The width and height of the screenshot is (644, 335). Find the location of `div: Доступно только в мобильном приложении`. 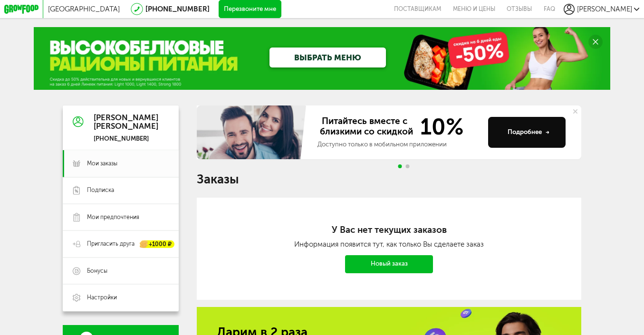

div: Доступно только в мобильном приложении is located at coordinates (400, 144).